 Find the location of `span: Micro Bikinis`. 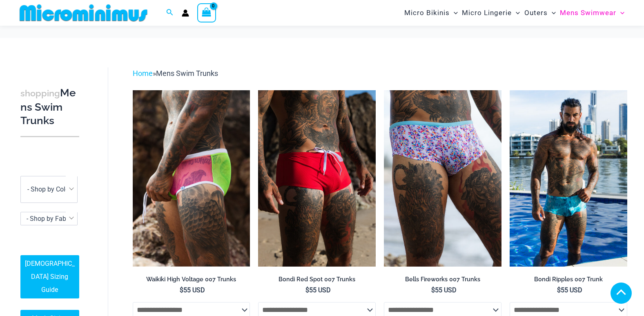

span: Micro Bikinis is located at coordinates (427, 13).